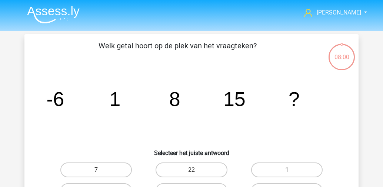  Describe the element at coordinates (96, 169) in the screenshot. I see `label: 7` at that location.